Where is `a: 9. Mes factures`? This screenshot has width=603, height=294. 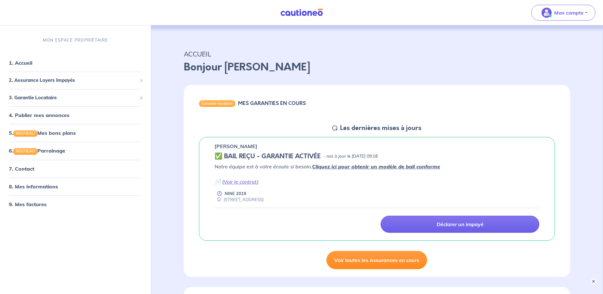
a: 9. Mes factures is located at coordinates (28, 204).